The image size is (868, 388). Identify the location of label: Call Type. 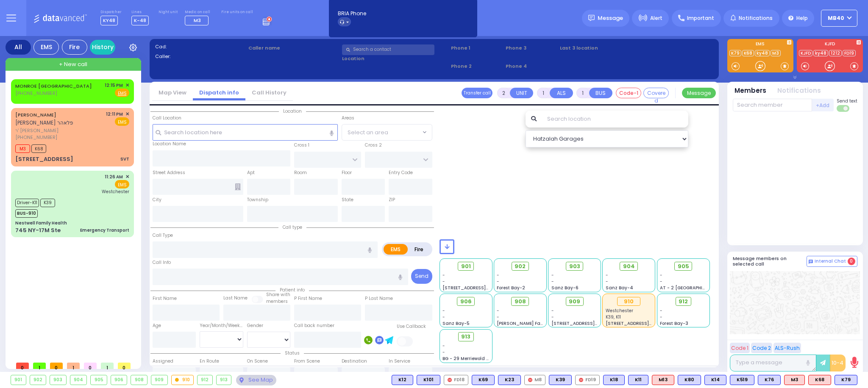
(162, 236).